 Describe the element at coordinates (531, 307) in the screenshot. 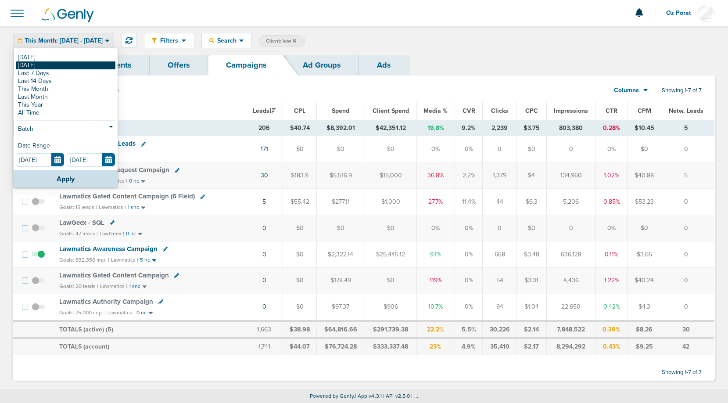

I see `td: $1.04` at that location.